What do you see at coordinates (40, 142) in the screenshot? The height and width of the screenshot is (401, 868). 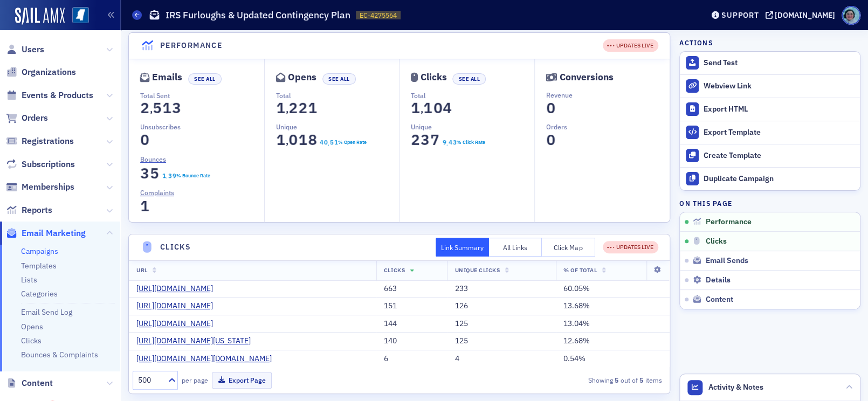 I see `a: Registrations` at bounding box center [40, 142].